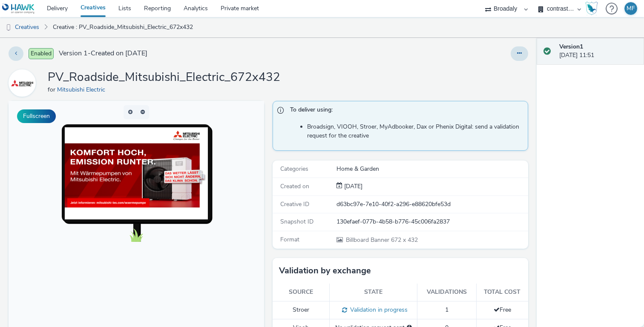 The height and width of the screenshot is (327, 644). I want to click on th: Source, so click(301, 292).